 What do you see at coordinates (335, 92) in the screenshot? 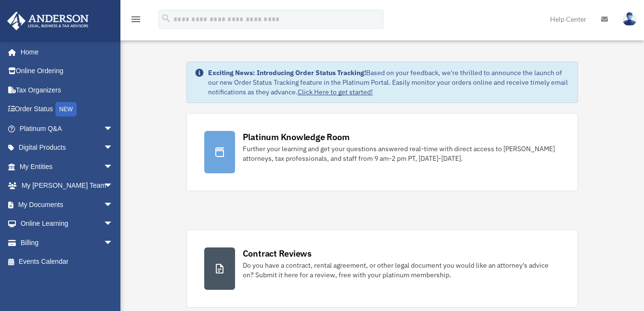
I see `a: Click Here to get started!` at bounding box center [335, 92].